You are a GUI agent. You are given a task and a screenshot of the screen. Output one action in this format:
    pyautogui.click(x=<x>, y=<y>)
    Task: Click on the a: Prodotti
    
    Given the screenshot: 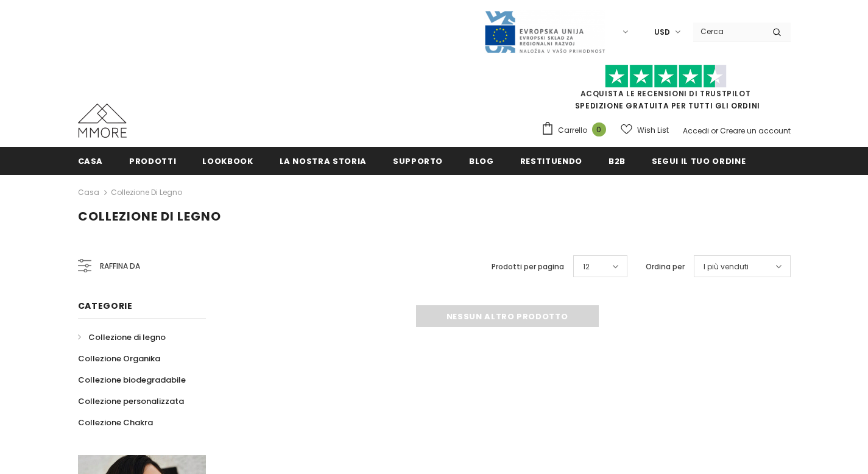 What is the action you would take?
    pyautogui.click(x=152, y=160)
    